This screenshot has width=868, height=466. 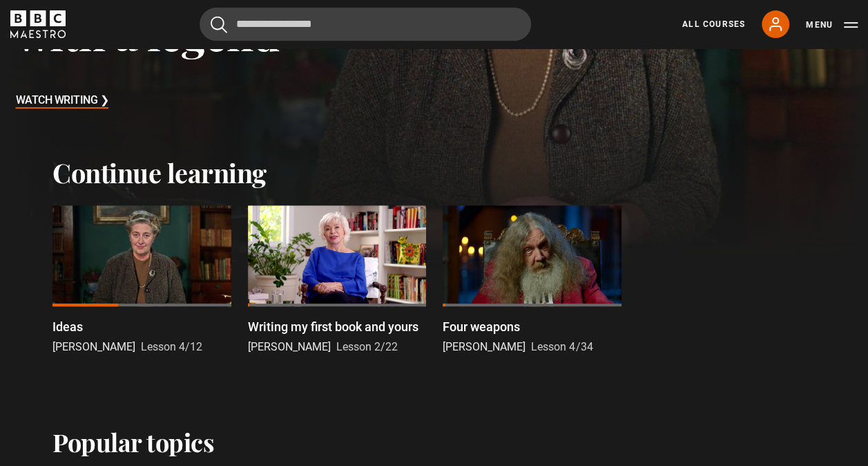 What do you see at coordinates (38, 24) in the screenshot?
I see `a: BBC Maestro` at bounding box center [38, 24].